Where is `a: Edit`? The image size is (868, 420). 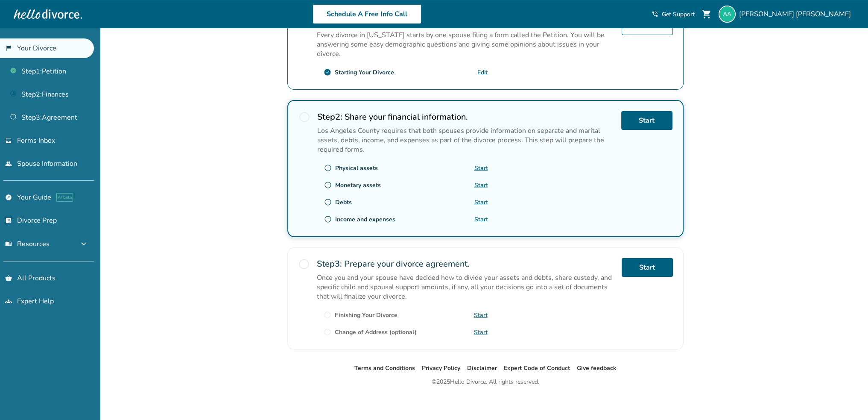
a: Edit is located at coordinates (483, 72).